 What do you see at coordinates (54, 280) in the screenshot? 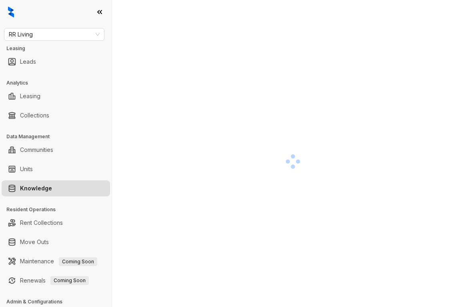
I see `a: RenewalsComing Soon` at bounding box center [54, 280].